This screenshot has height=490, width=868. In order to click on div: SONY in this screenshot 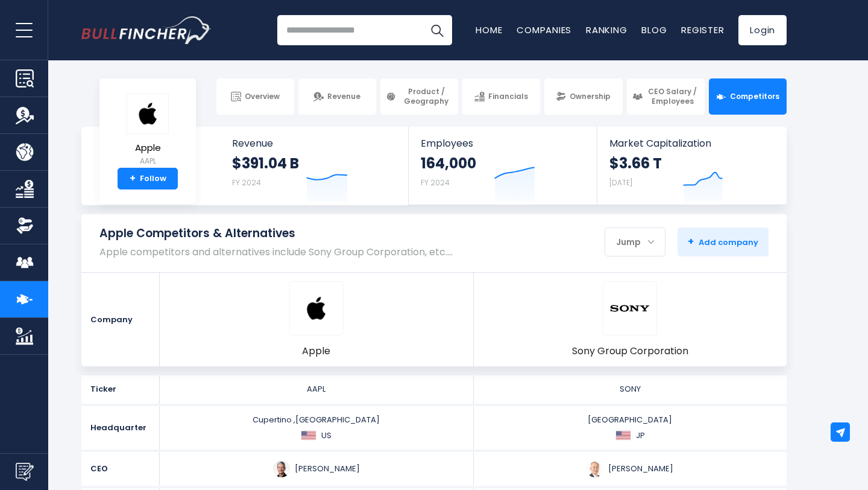, I will do `click(630, 389)`.